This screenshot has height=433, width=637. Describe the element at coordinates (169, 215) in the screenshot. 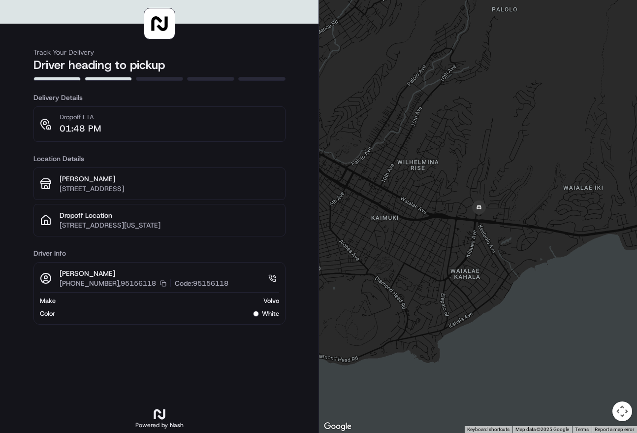

I see `p: Dropoff Location` at that location.